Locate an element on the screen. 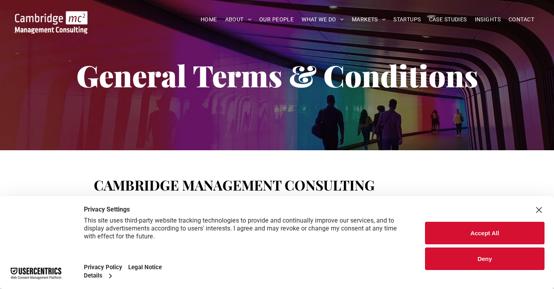 The width and height of the screenshot is (554, 289). a: ABOUT is located at coordinates (238, 19).